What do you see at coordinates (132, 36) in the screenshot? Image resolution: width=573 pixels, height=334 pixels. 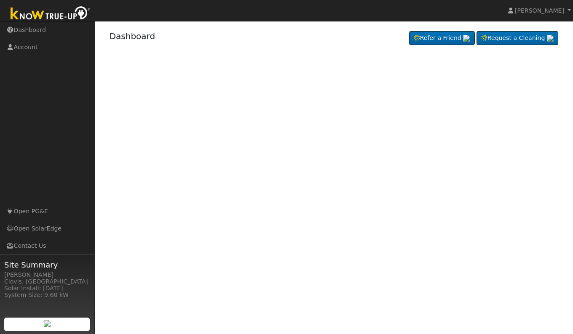 I see `a: Dashboard` at bounding box center [132, 36].